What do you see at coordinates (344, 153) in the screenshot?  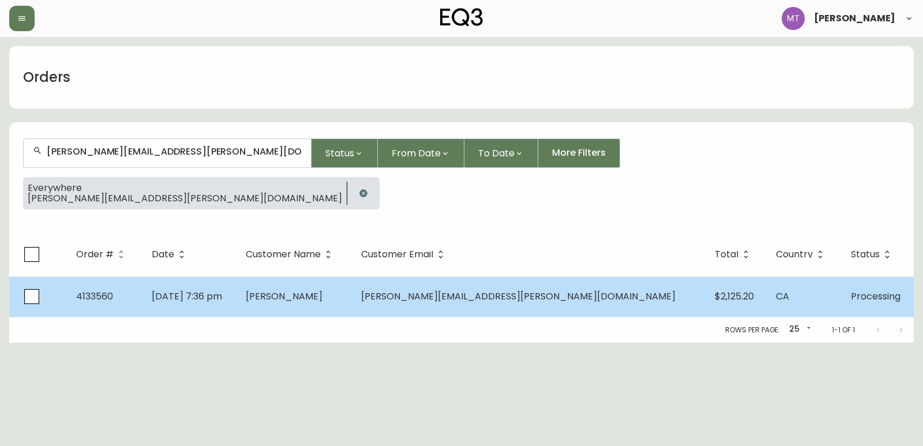 I see `button: Status` at bounding box center [344, 153].